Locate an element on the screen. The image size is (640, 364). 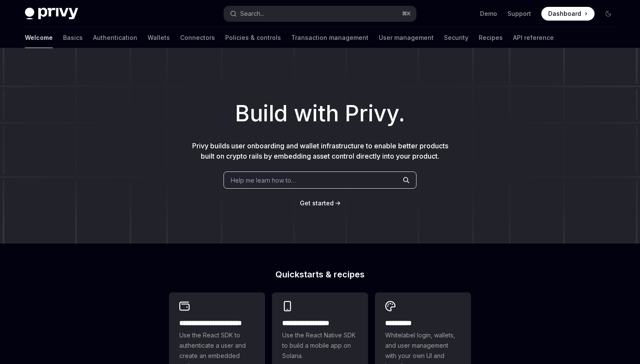
div: Search... is located at coordinates (252, 14).